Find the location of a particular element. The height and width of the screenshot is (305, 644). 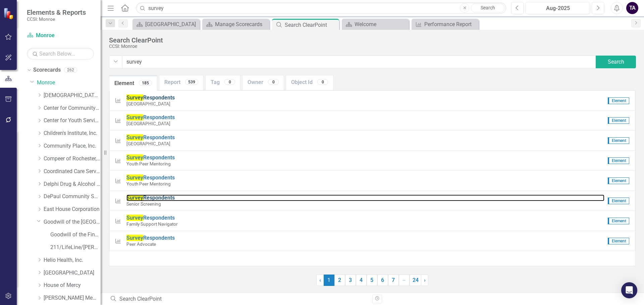

small: Senior Screening is located at coordinates (365, 204).